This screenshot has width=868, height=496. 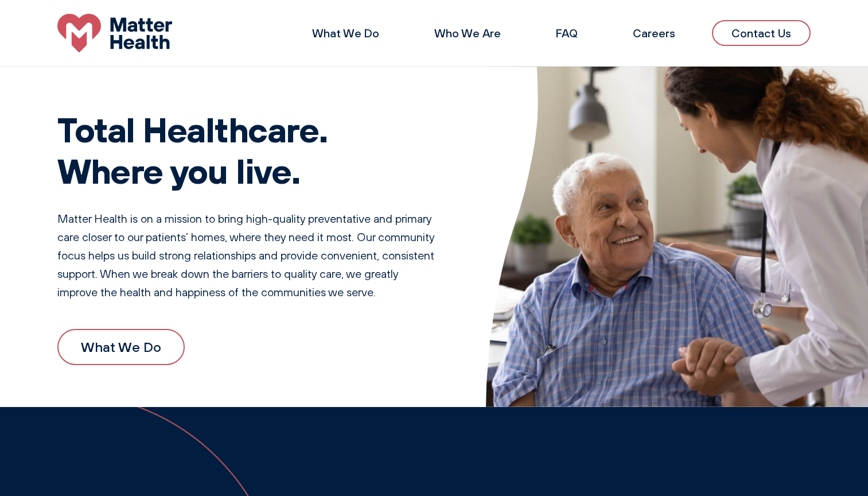 I want to click on p: Matter Health is on a mission to bring high-quality preventative and primary care closer to our p..., so click(x=249, y=256).